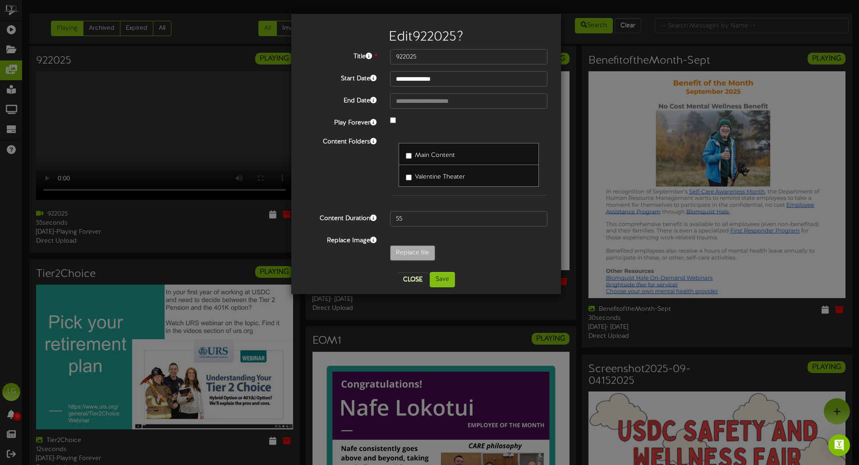 The width and height of the screenshot is (859, 465). I want to click on label: End Date, so click(340, 99).